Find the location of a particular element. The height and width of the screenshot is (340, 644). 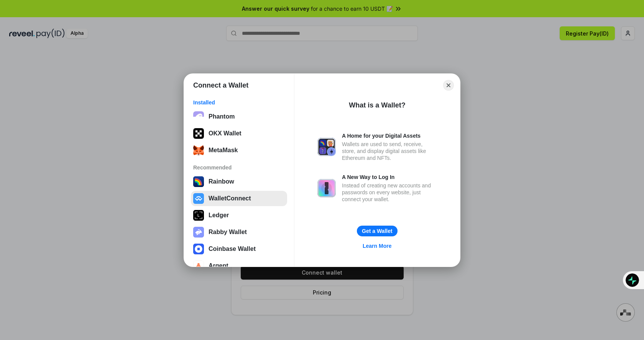

div: A New Way to Log In is located at coordinates (389, 177).